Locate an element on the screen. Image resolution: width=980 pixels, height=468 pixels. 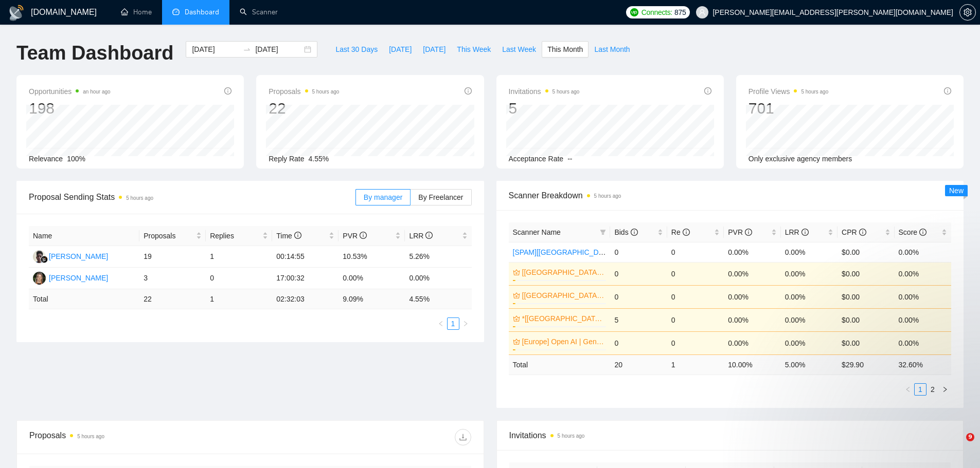
td: 00:14:55 is located at coordinates (305, 257).